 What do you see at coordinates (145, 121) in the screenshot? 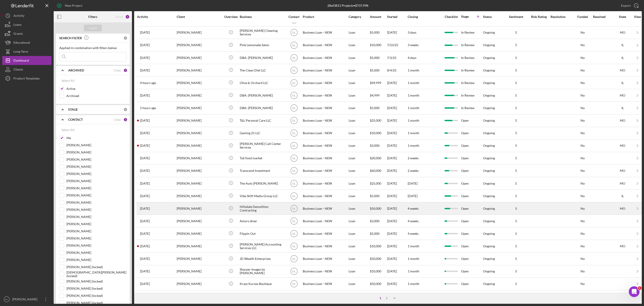
I see `time: 2025-08-12 15:52` at bounding box center [145, 121].